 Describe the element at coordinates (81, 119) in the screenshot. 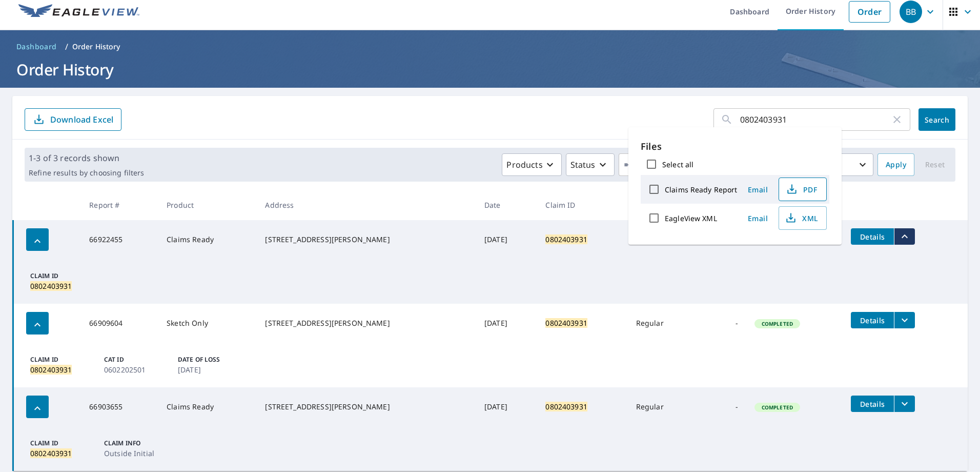

I see `p: Download Excel` at that location.